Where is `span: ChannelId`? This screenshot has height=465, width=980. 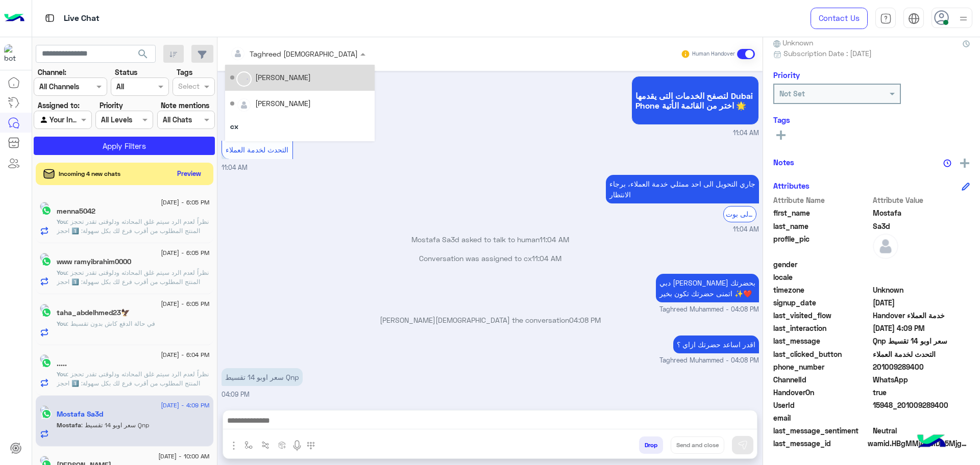 span: ChannelId is located at coordinates (822, 380).